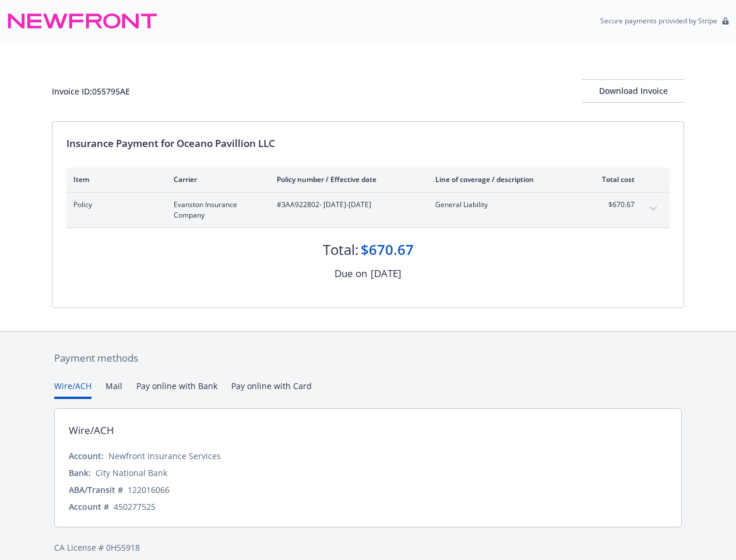  What do you see at coordinates (89, 506) in the screenshot?
I see `div: Account #` at bounding box center [89, 506].